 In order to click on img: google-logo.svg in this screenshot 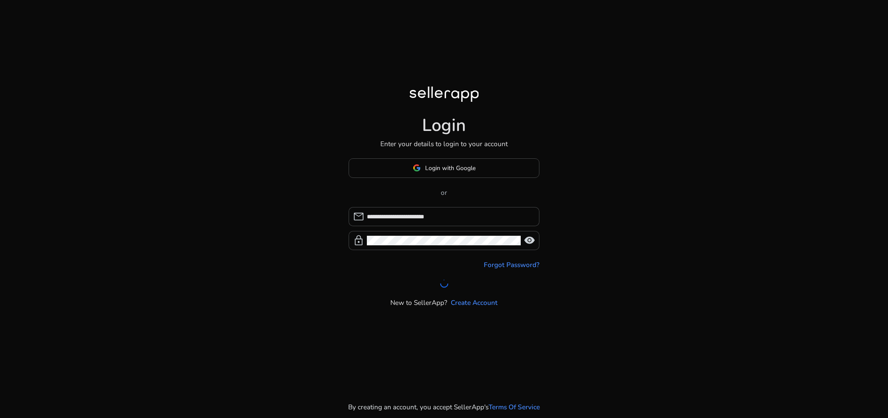, I will do `click(417, 168)`.